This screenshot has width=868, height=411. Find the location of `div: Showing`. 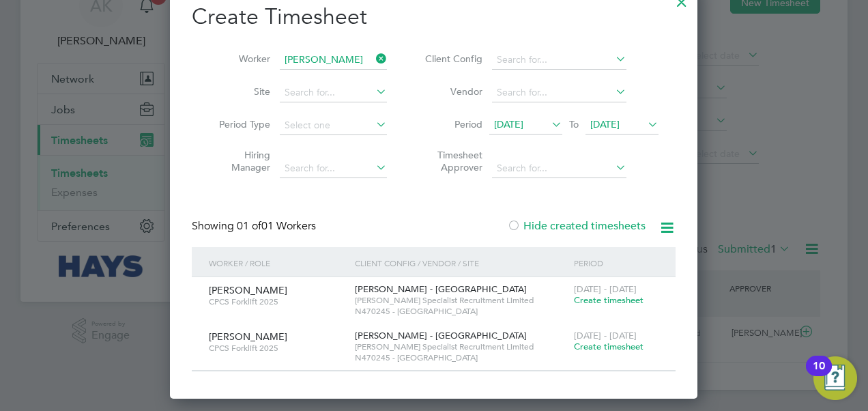

div: Showing is located at coordinates (256, 226).